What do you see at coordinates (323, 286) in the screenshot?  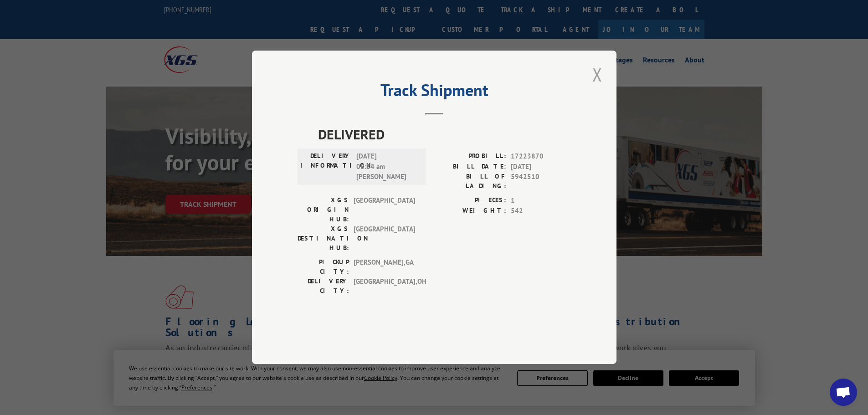 I see `label: DELIVERY CITY:` at bounding box center [323, 286].